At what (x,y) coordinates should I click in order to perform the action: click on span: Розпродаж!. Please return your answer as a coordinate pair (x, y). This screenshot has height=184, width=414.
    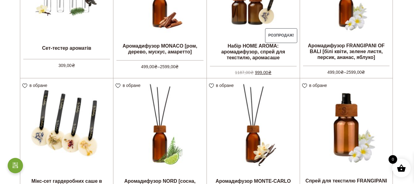
    Looking at the image, I should click on (281, 36).